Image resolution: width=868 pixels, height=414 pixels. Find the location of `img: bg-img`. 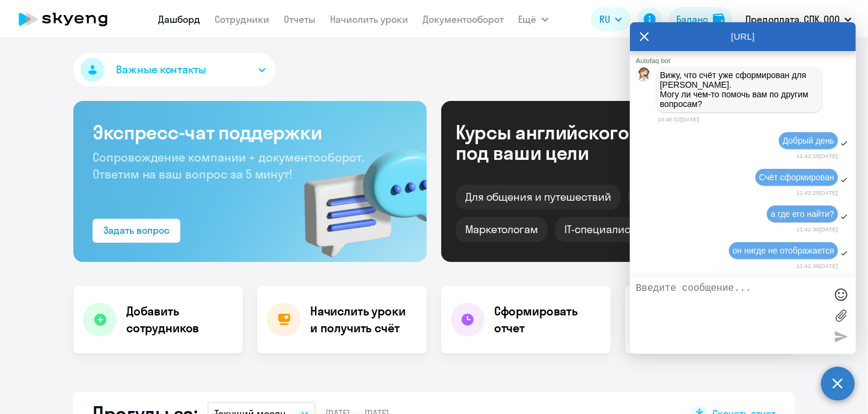

img: bg-img is located at coordinates (357, 194).